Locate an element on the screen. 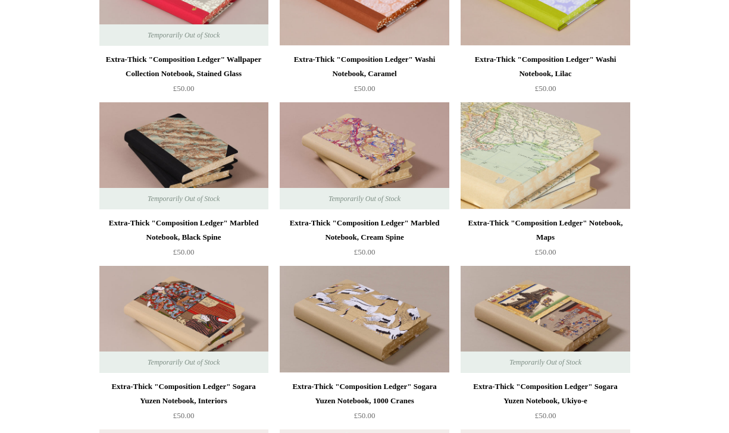 This screenshot has height=433, width=729. a: Extra-Thick "Composition Ledger" Sogara Yuzen Notebook, 1000 Cranes £50.00 is located at coordinates (364, 404).